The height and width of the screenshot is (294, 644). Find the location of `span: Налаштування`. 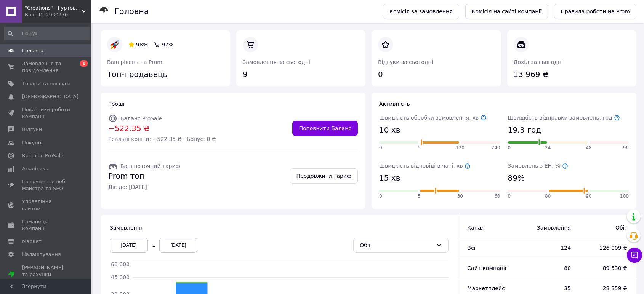

span: Налаштування is located at coordinates (42, 254).